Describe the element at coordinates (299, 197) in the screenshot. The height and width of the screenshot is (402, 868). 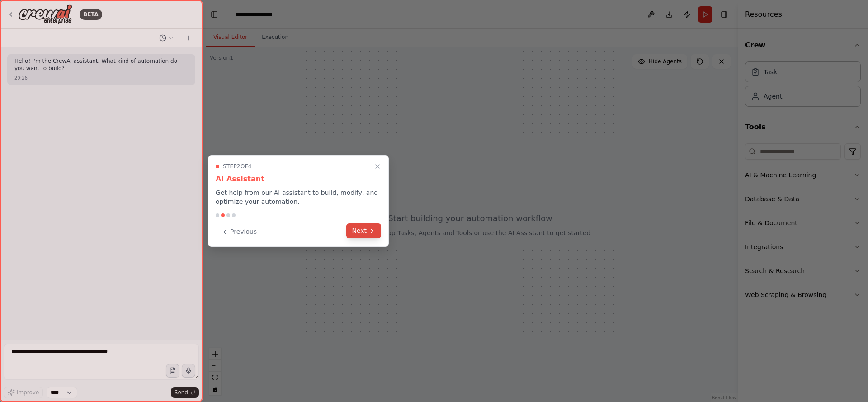
I see `p: Get help from our AI assistant to build, modify, and optimize your automation.` at that location.